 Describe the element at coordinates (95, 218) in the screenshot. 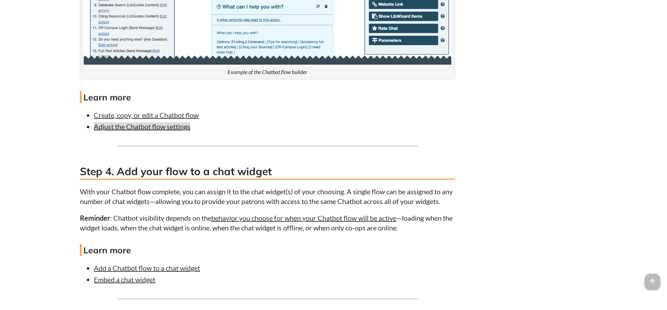

I see `strong: Reminder` at that location.